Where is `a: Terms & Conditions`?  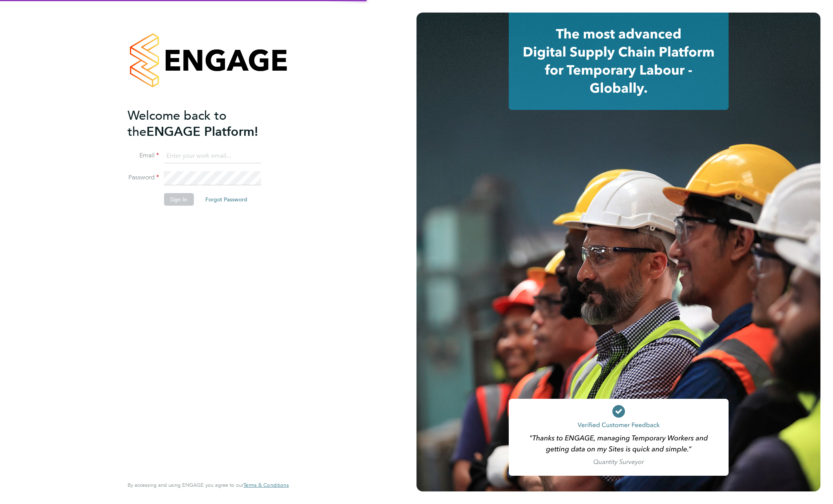 a: Terms & Conditions is located at coordinates (266, 485).